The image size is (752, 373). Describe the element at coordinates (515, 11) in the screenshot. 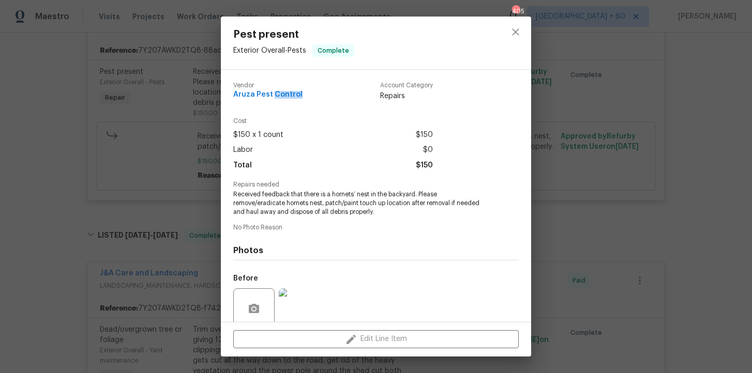

I see `div: 405` at that location.